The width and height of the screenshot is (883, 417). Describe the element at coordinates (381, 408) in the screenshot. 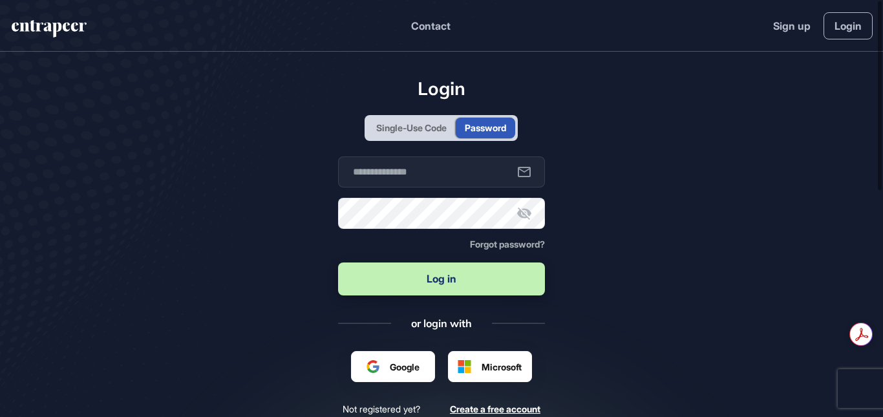

I see `span: Not registered yet?` at that location.